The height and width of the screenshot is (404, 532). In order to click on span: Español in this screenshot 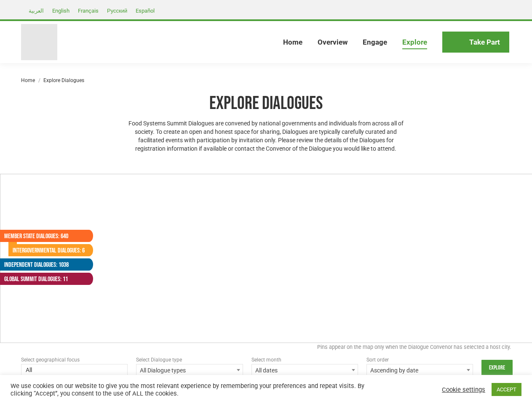, I will do `click(145, 10)`.